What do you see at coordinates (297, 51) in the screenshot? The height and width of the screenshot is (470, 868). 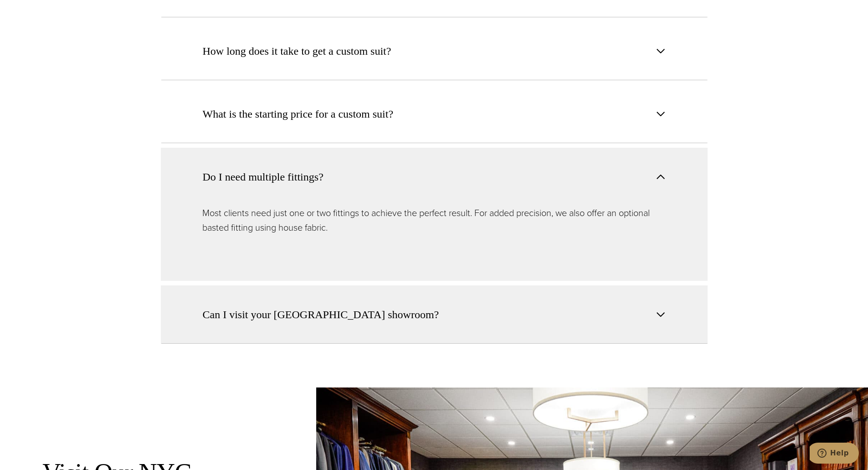 I see `span: How long does it take to get a custom suit?` at bounding box center [297, 51].